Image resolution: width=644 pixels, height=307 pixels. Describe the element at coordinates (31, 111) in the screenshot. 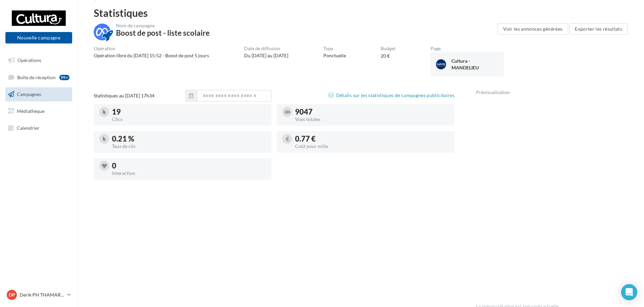

I see `span: Médiathèque` at that location.